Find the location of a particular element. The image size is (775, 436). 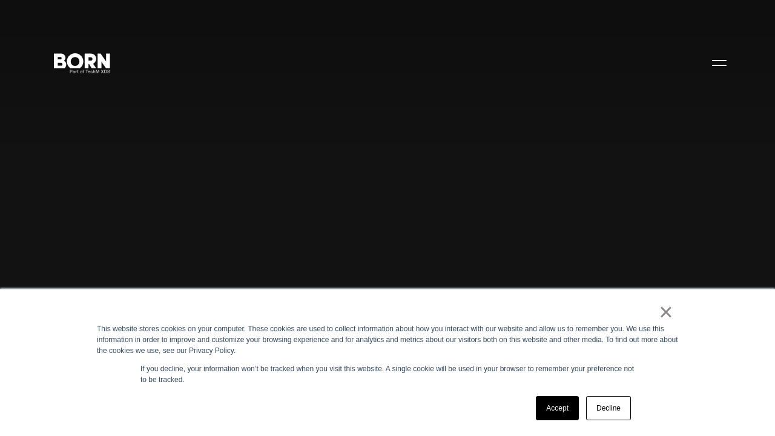

div: This website stores cookies on your computer. These cookies are used to collect information about... is located at coordinates (388, 340).